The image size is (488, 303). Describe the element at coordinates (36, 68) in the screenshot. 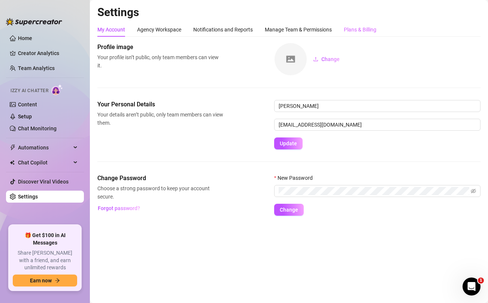

I see `a: Team Analytics` at that location.